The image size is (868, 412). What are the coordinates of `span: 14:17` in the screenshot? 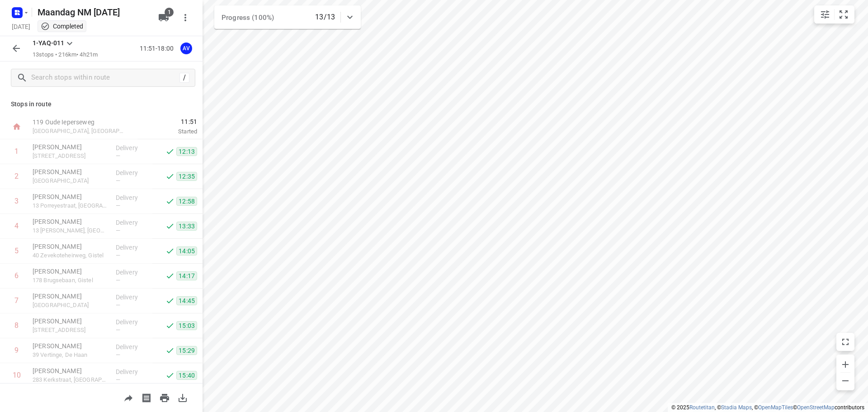 It's located at (187, 275).